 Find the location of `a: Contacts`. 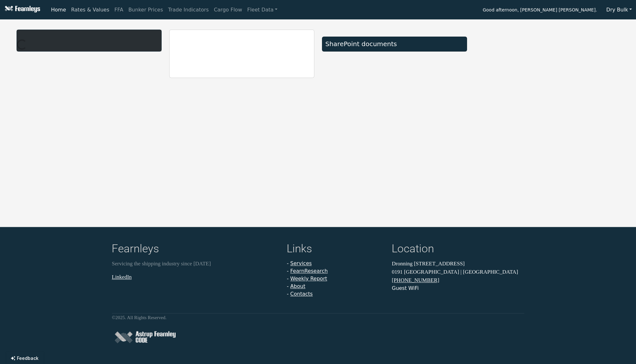

a: Contacts is located at coordinates (301, 294).